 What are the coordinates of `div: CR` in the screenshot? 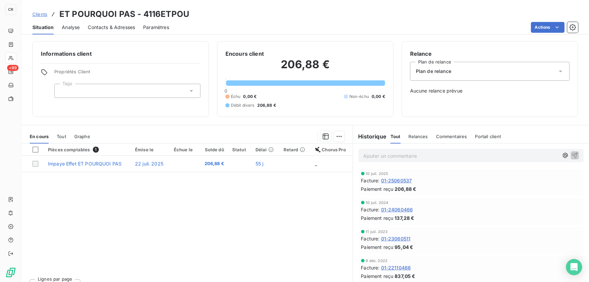 It's located at (11, 9).